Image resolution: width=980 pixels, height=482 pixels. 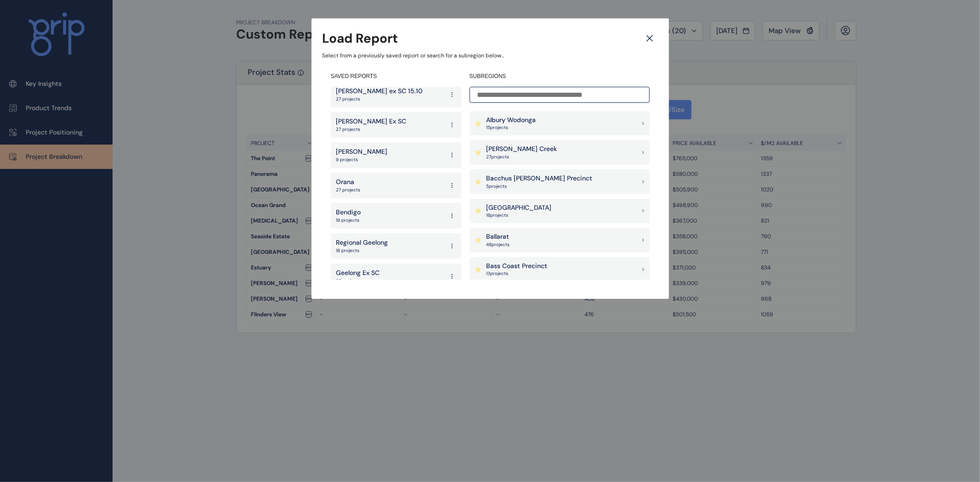 What do you see at coordinates (498, 237) in the screenshot?
I see `p: Ballarat` at bounding box center [498, 237].